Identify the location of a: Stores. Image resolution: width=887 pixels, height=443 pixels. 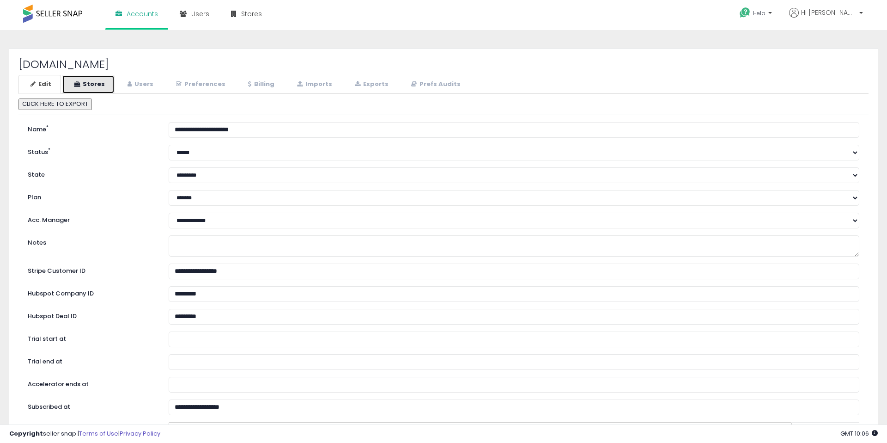
(88, 84).